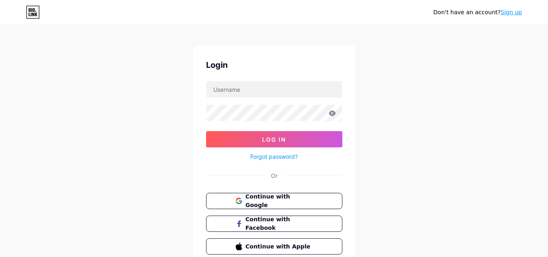 Image resolution: width=548 pixels, height=257 pixels. Describe the element at coordinates (274, 89) in the screenshot. I see `input: Username` at that location.